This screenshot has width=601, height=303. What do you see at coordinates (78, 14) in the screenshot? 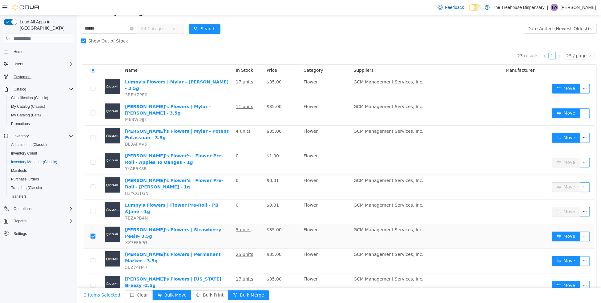
I see `span: All Categories` at bounding box center [78, 14].